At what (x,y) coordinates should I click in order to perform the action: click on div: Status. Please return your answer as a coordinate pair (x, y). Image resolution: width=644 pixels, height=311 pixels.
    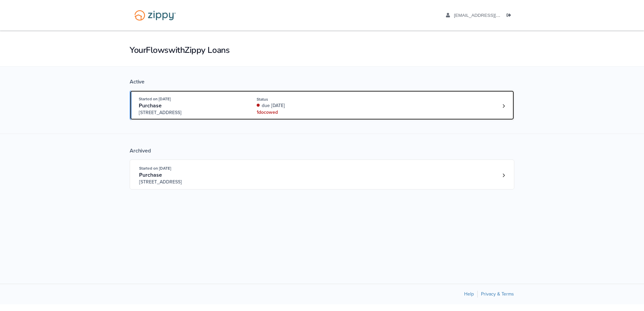
    Looking at the image, I should click on (302, 99).